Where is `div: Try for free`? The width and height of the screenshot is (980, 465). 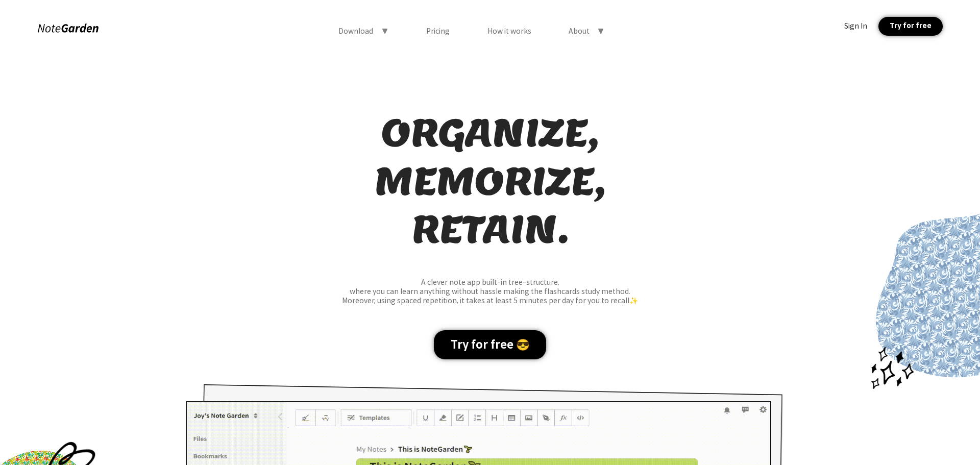
div: Try for free is located at coordinates (910, 26).